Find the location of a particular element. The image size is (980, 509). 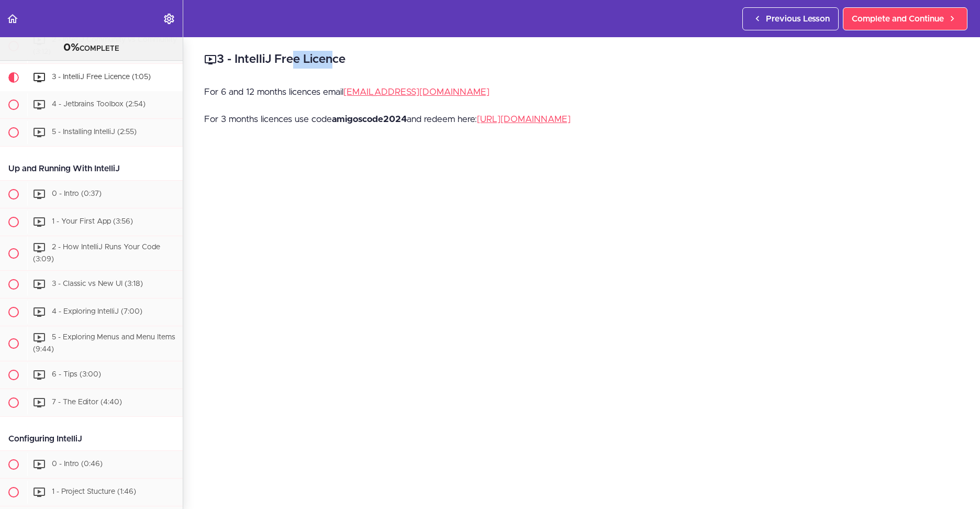

svg: Settings Menu is located at coordinates (169, 19).